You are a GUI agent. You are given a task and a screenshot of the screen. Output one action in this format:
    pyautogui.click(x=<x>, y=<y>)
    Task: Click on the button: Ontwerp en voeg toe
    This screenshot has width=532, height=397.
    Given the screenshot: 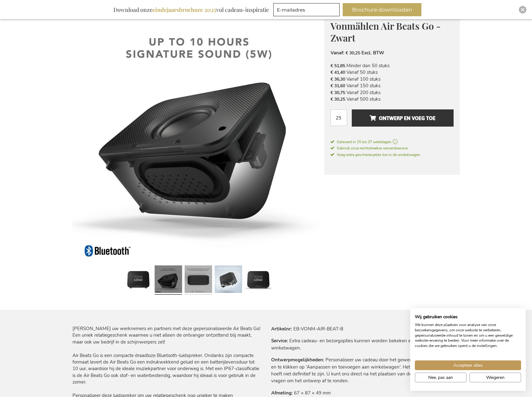 What is the action you would take?
    pyautogui.click(x=402, y=118)
    